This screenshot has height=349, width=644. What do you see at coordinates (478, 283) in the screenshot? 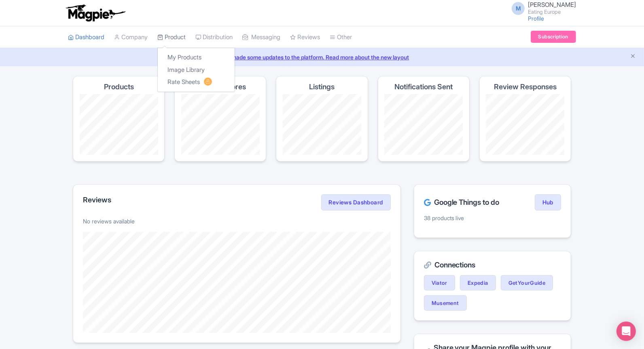
I see `a: Expedia` at bounding box center [478, 283].